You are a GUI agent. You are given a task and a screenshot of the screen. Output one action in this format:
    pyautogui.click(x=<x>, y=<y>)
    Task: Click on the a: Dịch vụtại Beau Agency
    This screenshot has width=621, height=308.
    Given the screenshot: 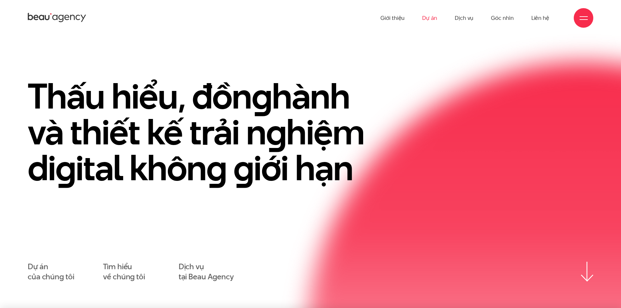 What is the action you would take?
    pyautogui.click(x=206, y=272)
    